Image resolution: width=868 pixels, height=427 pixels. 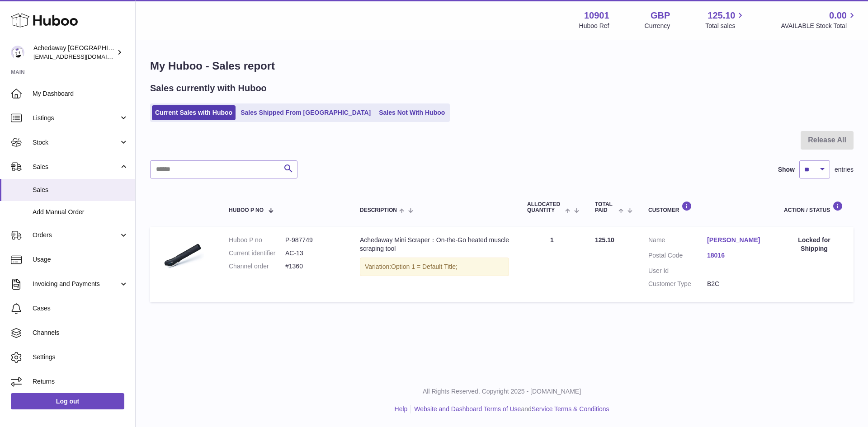 I want to click on h2: Sales currently with Huboo, so click(x=208, y=88).